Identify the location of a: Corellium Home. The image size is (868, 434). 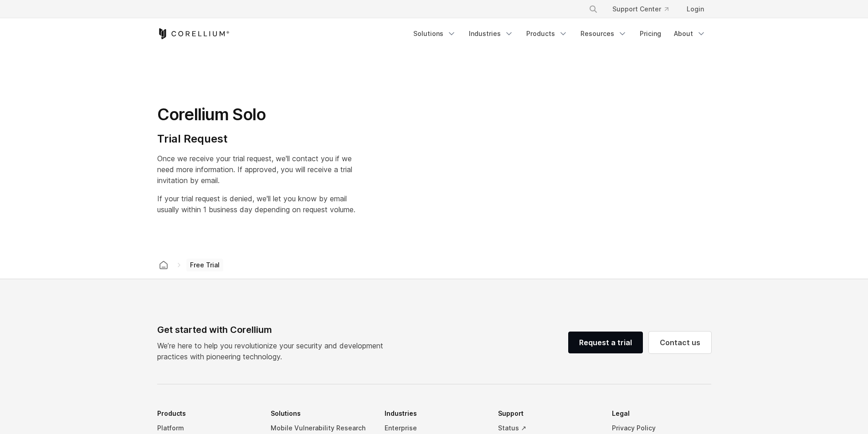
(193, 33).